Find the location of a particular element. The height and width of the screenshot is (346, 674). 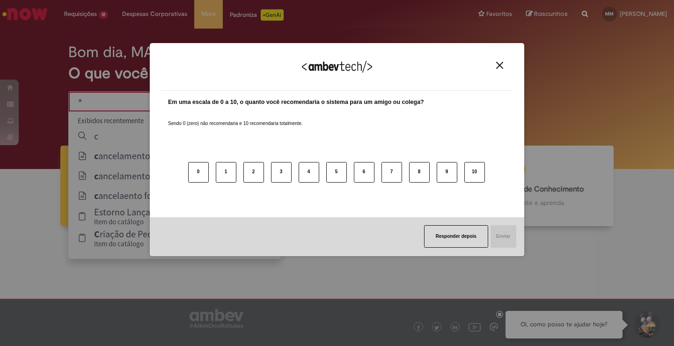

button: Close is located at coordinates (500, 65).